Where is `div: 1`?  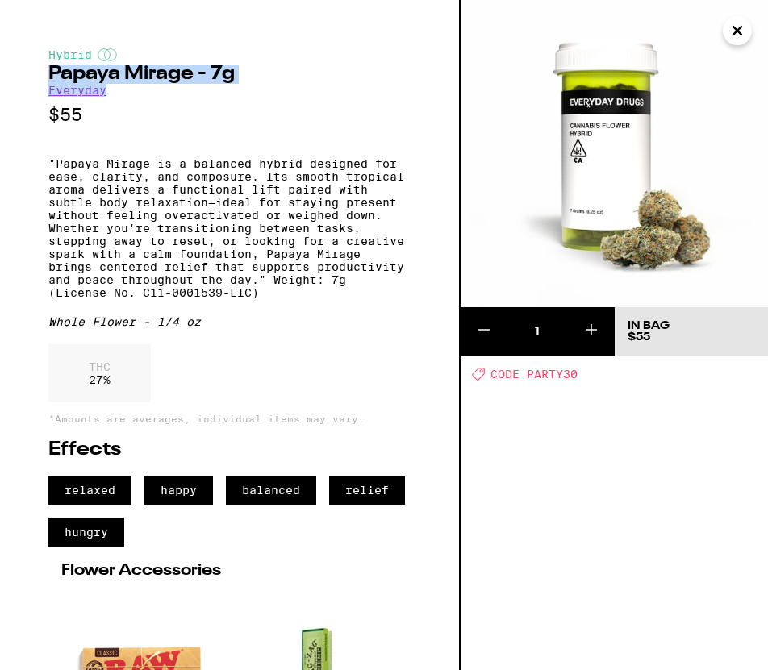
div: 1 is located at coordinates (537, 331).